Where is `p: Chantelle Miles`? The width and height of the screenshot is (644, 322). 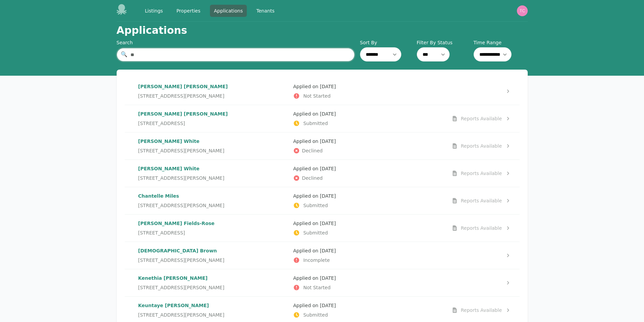
p: Chantelle Miles is located at coordinates (213, 196).